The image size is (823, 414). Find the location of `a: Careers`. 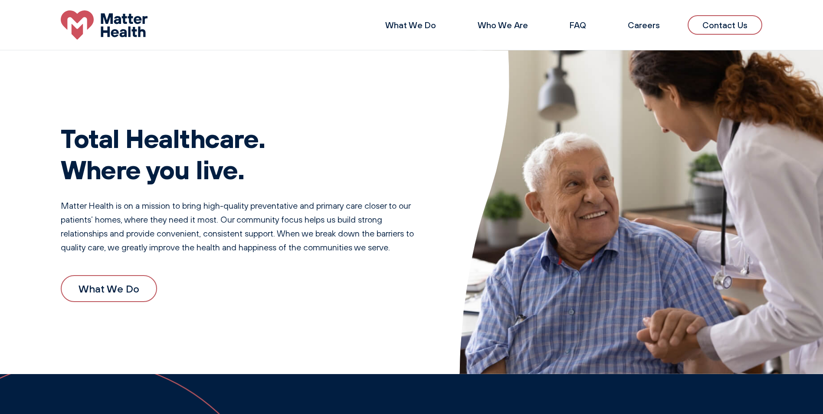

a: Careers is located at coordinates (644, 25).